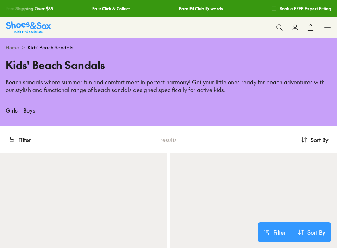 This screenshot has width=337, height=248. I want to click on a: Girls, so click(12, 110).